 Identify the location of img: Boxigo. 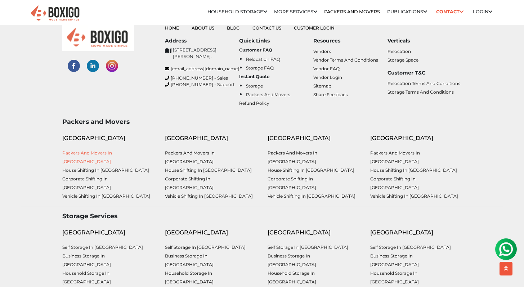
(55, 13).